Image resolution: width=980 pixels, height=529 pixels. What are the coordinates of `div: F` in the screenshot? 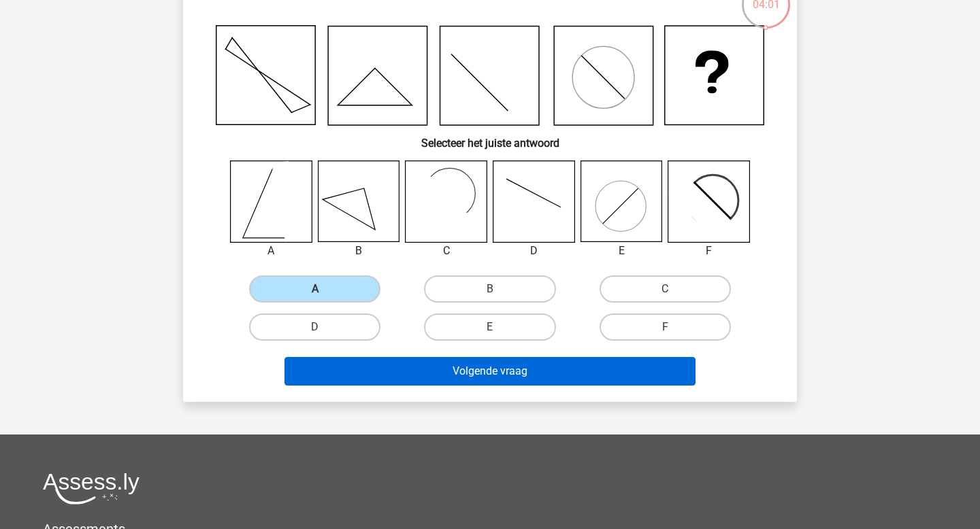 It's located at (708, 251).